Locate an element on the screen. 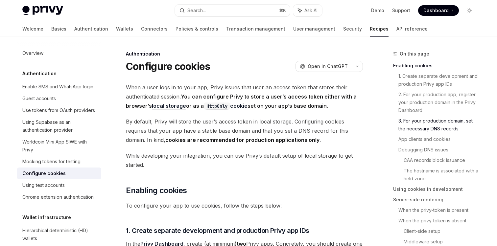 The width and height of the screenshot is (497, 246). span: Enabling cookies is located at coordinates (156, 191).